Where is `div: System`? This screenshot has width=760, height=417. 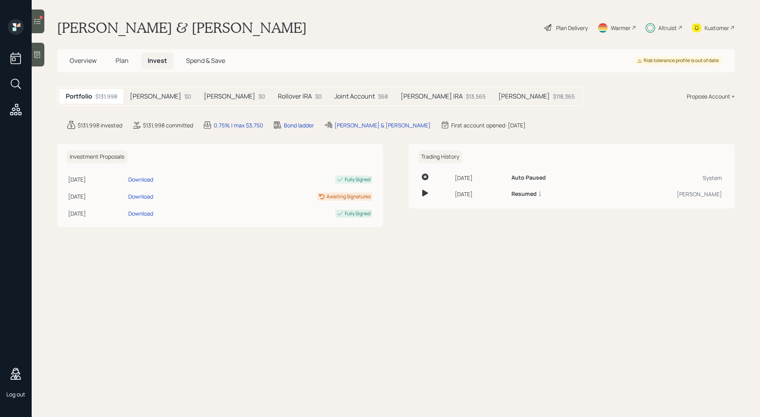
div: System is located at coordinates (665, 178).